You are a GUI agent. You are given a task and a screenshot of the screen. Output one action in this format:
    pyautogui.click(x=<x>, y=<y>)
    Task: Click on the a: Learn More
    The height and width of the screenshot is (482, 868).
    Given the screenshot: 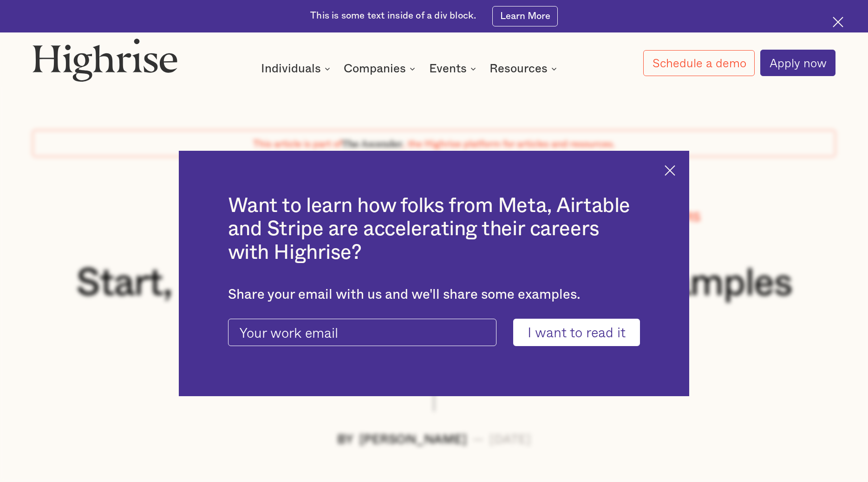 What is the action you would take?
    pyautogui.click(x=524, y=16)
    